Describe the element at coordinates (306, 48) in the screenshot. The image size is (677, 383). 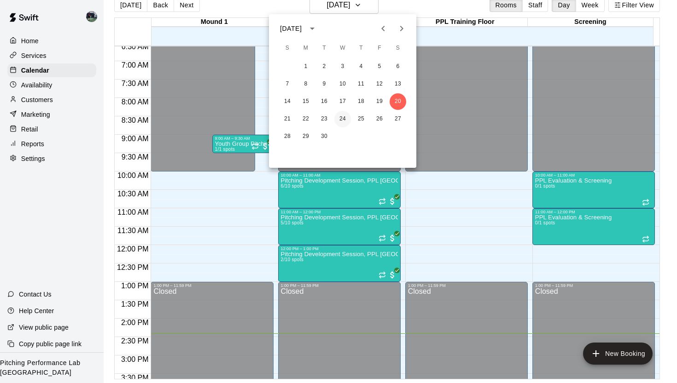
I see `span: Monday` at that location.